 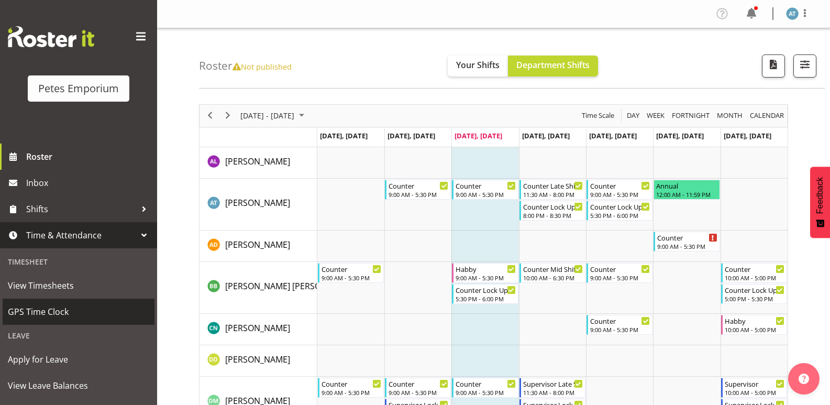 What do you see at coordinates (755, 298) in the screenshot?
I see `div: 5:00 PM - 5:30 PM` at bounding box center [755, 298].